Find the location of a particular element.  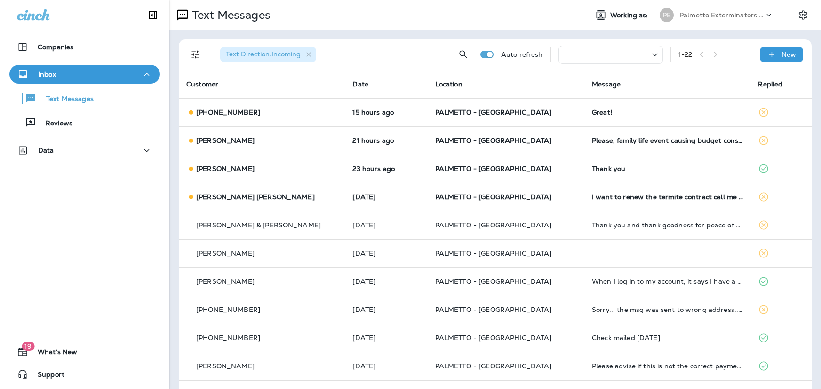

span: Working as: is located at coordinates (630, 15).